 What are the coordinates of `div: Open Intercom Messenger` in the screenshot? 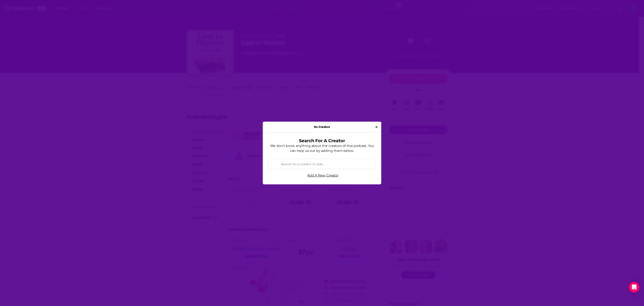 It's located at (634, 287).